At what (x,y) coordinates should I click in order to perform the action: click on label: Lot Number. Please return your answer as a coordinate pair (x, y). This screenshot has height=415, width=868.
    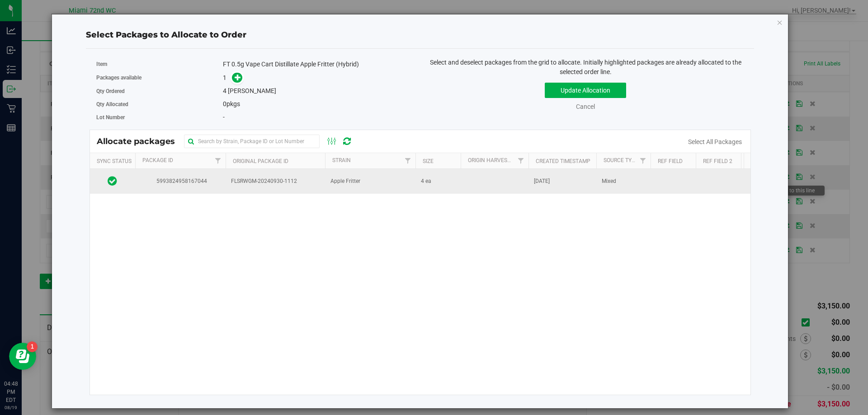
    Looking at the image, I should click on (160, 117).